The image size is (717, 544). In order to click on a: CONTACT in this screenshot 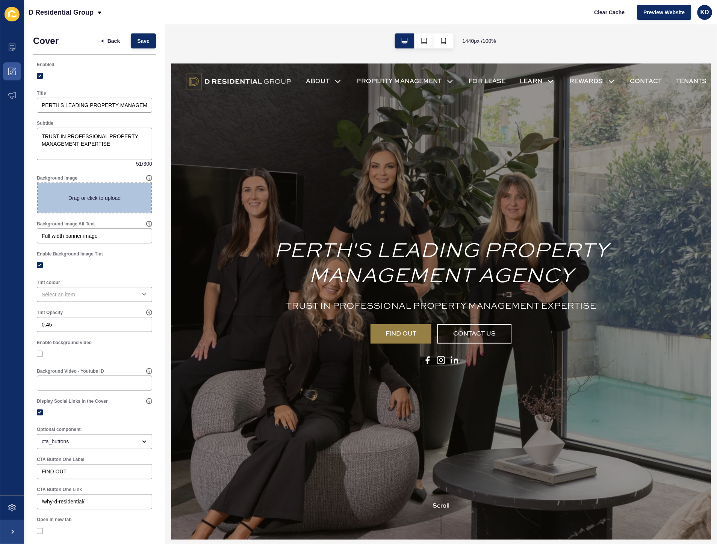, I will do `click(476, 18)`.